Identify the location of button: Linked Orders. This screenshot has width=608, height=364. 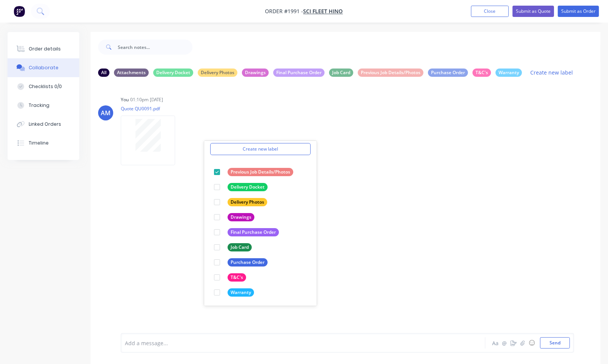
(43, 124).